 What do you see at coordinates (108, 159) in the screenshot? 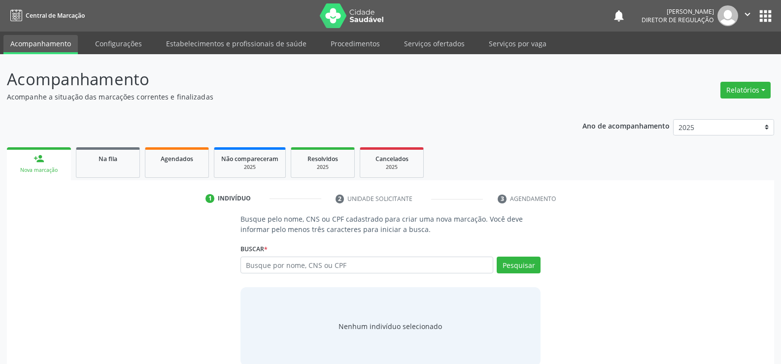
I see `span: Na fila` at bounding box center [108, 159].